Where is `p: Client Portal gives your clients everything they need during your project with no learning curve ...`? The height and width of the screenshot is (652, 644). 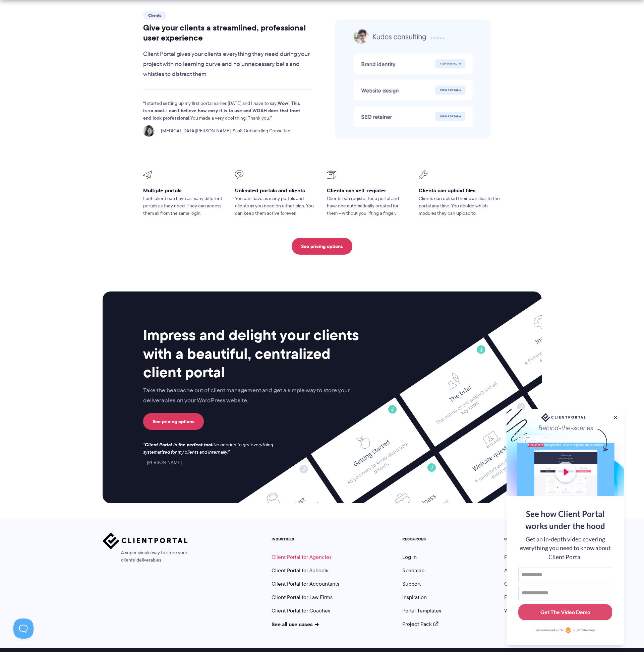
p: Client Portal gives your clients everything they need during your project with no learning curve ... is located at coordinates (227, 64).